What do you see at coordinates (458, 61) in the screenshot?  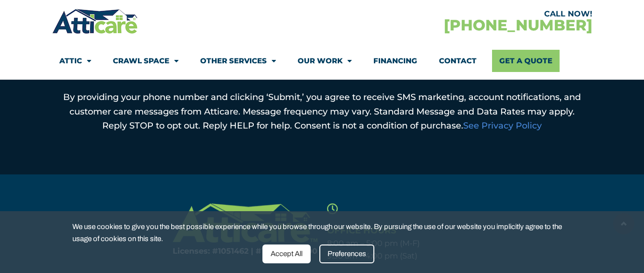 I see `a: Contact` at bounding box center [458, 61].